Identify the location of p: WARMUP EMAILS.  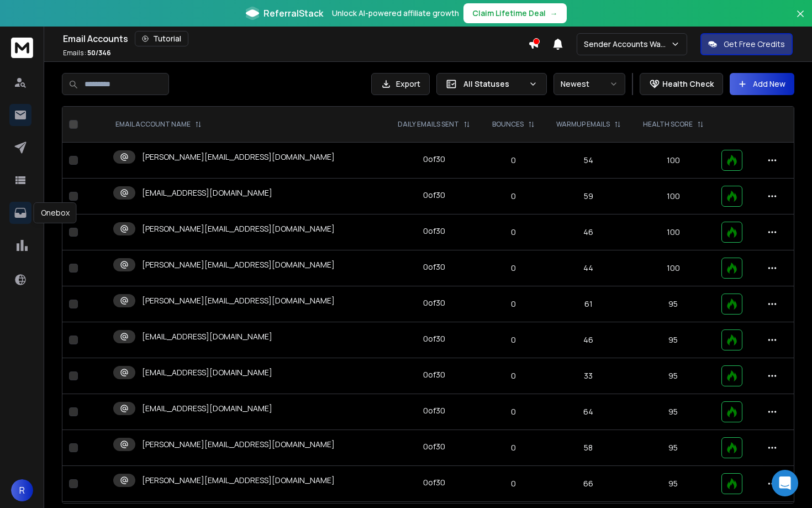
(583, 125).